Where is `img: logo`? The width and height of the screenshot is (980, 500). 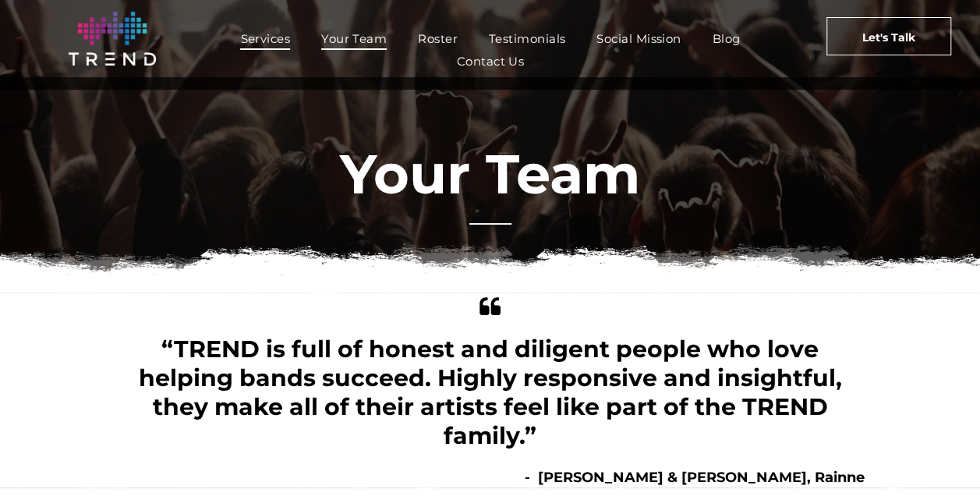
img: logo is located at coordinates (112, 39).